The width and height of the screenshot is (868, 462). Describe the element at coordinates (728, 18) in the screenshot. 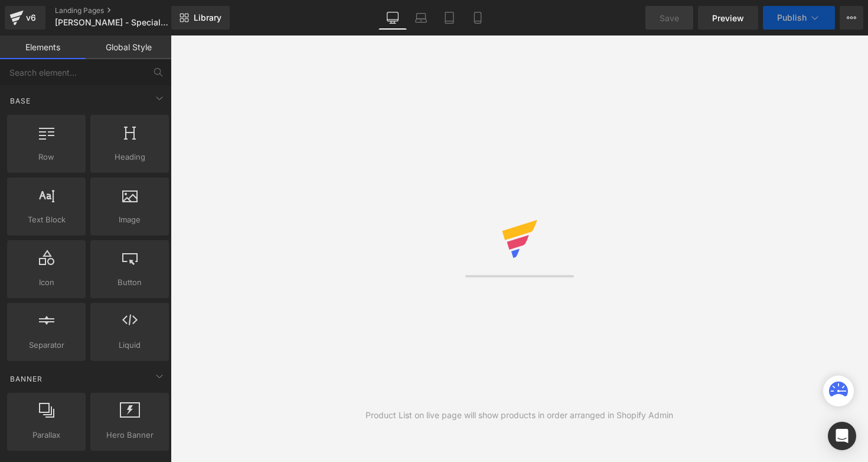

I see `span: Preview` at that location.